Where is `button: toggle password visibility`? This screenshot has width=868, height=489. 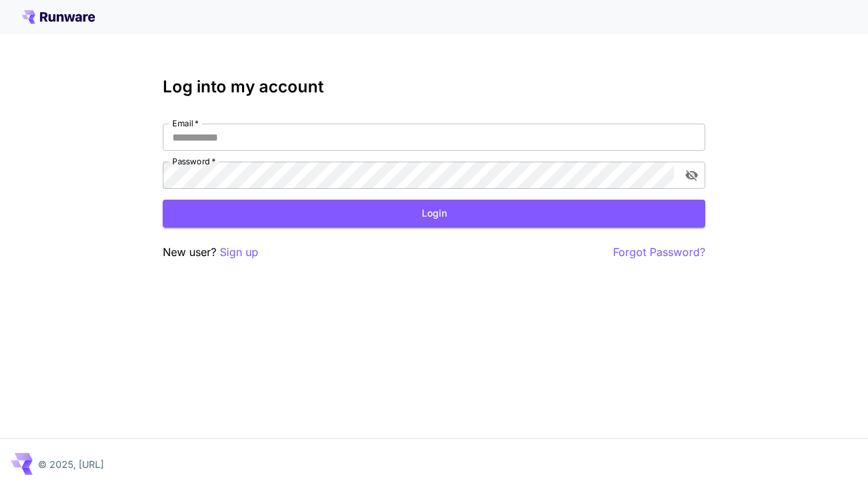
button: toggle password visibility is located at coordinates (692, 175).